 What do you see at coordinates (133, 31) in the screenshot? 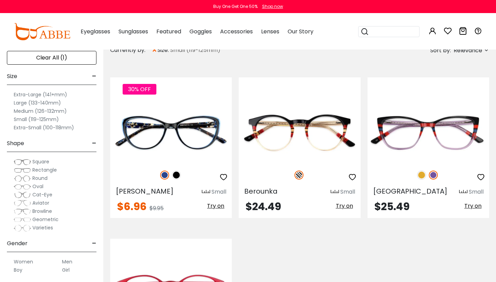
I see `span: Sunglasses` at bounding box center [133, 31].